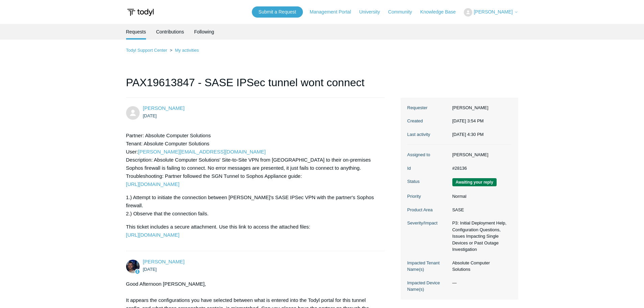 The height and width of the screenshot is (308, 644). I want to click on dt: Id, so click(428, 168).